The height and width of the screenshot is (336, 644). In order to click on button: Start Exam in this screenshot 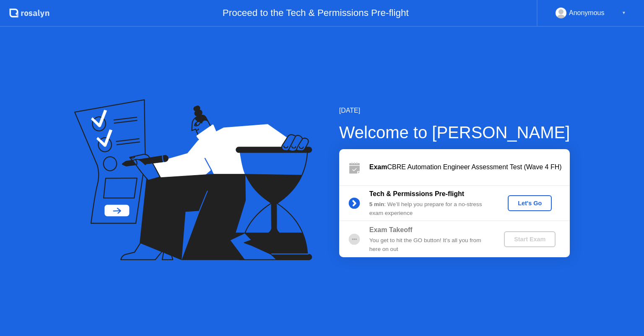, I will do `click(529, 239)`.